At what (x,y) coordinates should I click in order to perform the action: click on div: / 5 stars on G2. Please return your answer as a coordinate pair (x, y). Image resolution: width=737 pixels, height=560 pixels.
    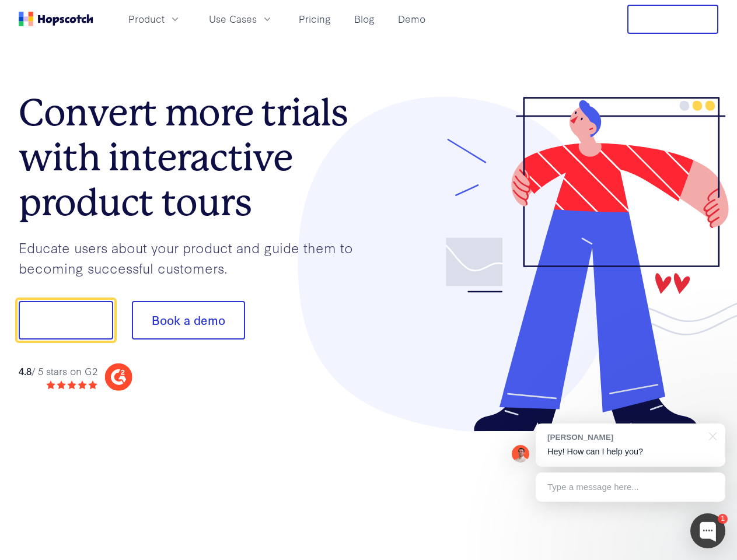
    Looking at the image, I should click on (58, 371).